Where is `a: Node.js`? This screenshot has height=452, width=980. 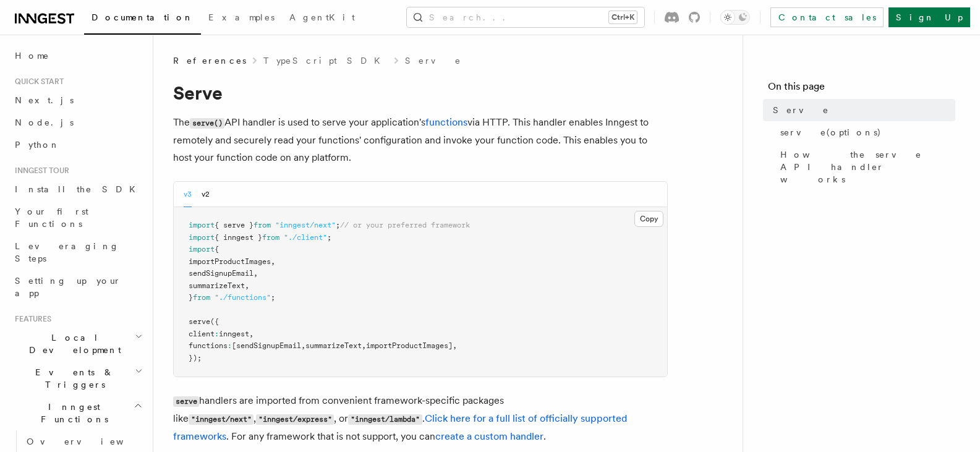
a: Node.js is located at coordinates (77, 123).